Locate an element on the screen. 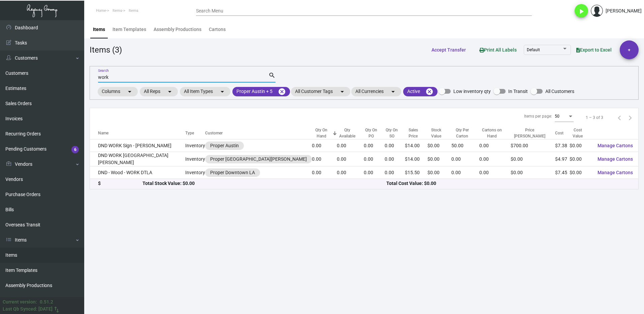 The height and width of the screenshot is (314, 644). td: $700.00 is located at coordinates (533, 145).